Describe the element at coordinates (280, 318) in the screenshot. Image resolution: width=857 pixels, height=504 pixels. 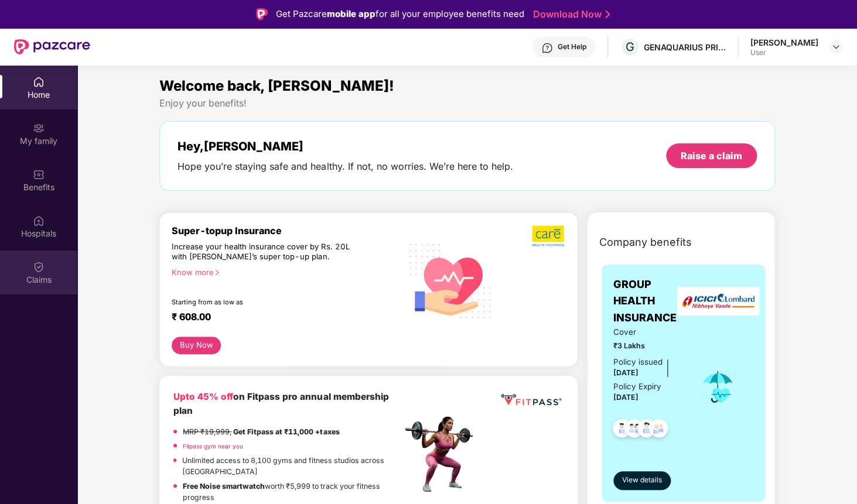
I see `div: ₹ 608.00` at that location.